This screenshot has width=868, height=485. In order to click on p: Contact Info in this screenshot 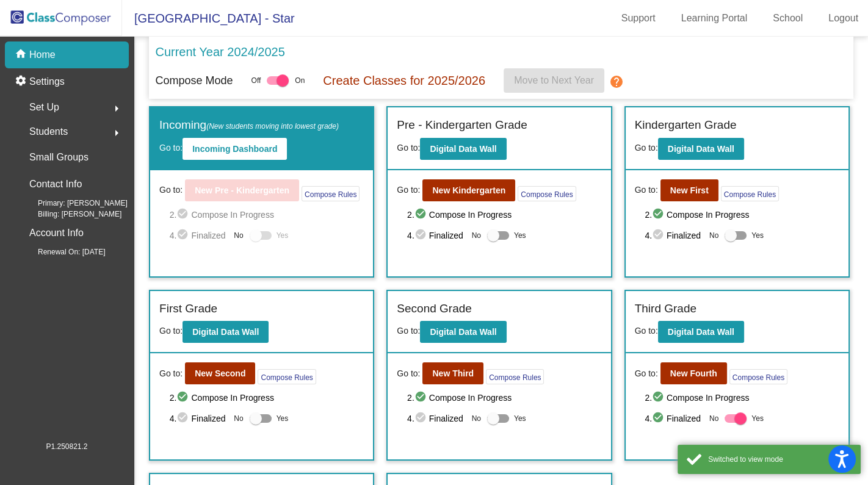, I will do `click(56, 184)`.